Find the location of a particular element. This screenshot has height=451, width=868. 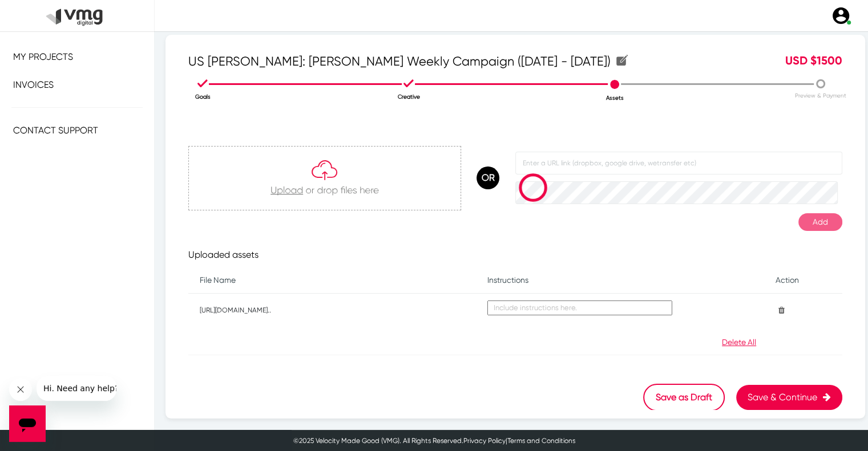

th: Instructions is located at coordinates (620, 280).